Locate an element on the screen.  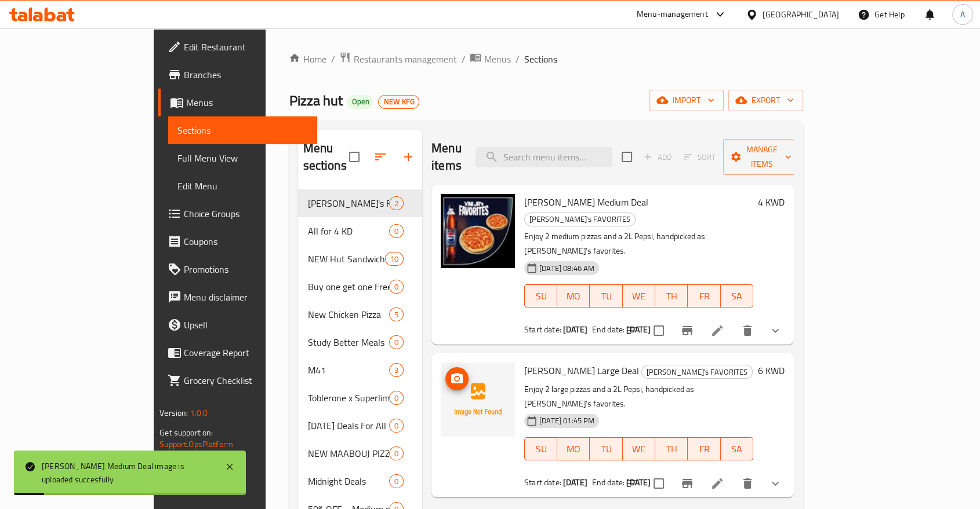
a: Coverage Report is located at coordinates (238, 353).